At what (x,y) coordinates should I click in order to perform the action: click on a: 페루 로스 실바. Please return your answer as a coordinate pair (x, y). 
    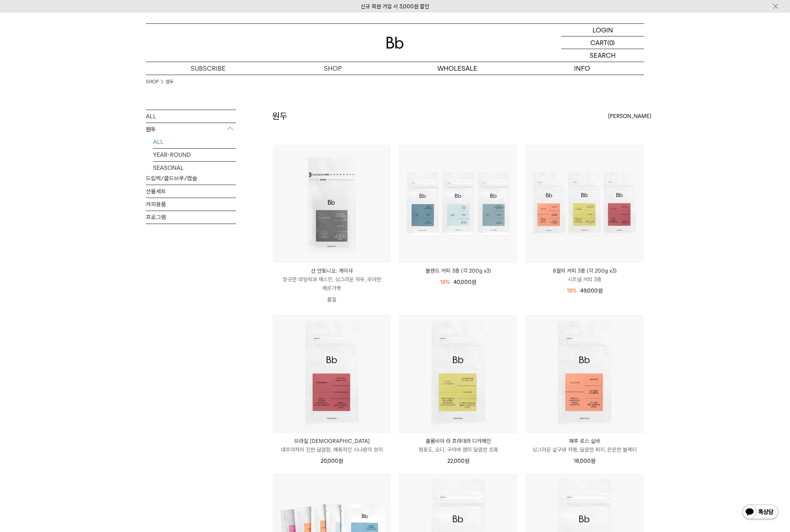
    Looking at the image, I should click on (584, 374).